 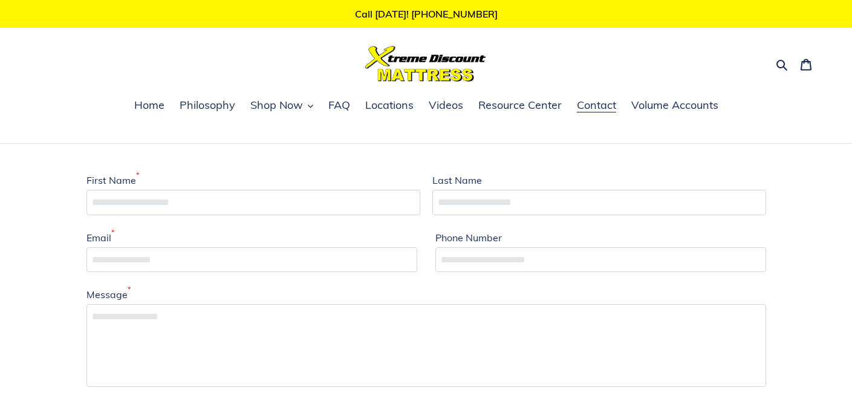 What do you see at coordinates (339, 106) in the screenshot?
I see `a: FAQ` at bounding box center [339, 106].